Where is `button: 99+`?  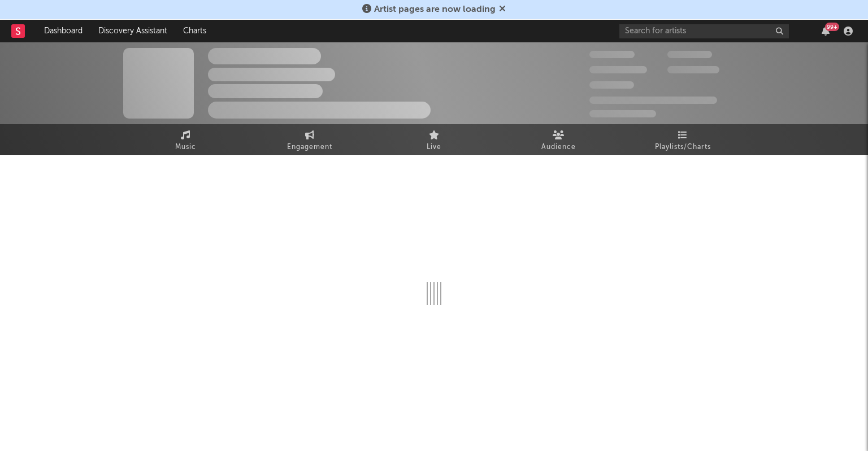
button: 99+ is located at coordinates (825, 31).